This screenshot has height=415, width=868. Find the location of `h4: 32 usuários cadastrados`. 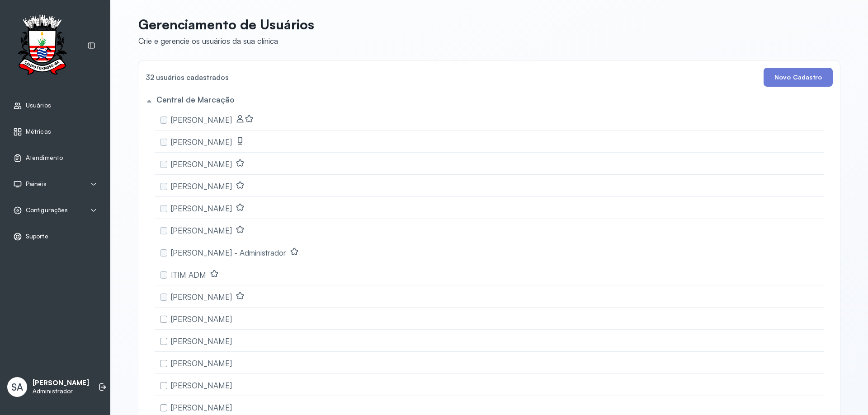

h4: 32 usuários cadastrados is located at coordinates (187, 78).